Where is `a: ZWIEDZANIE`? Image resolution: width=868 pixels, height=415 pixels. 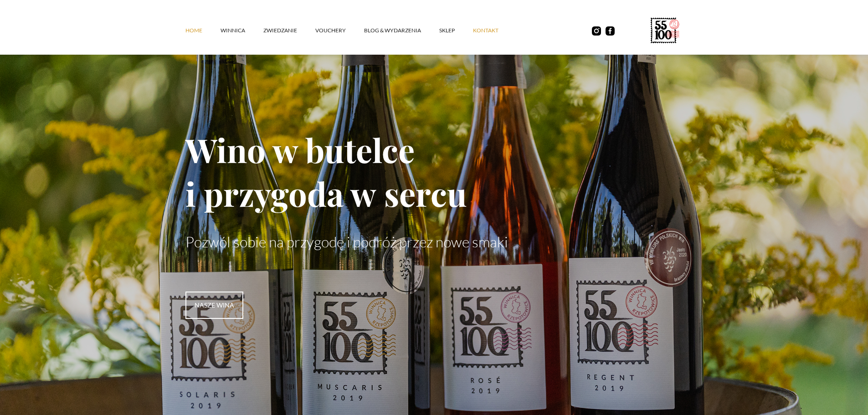 a: ZWIEDZANIE is located at coordinates (290, 31).